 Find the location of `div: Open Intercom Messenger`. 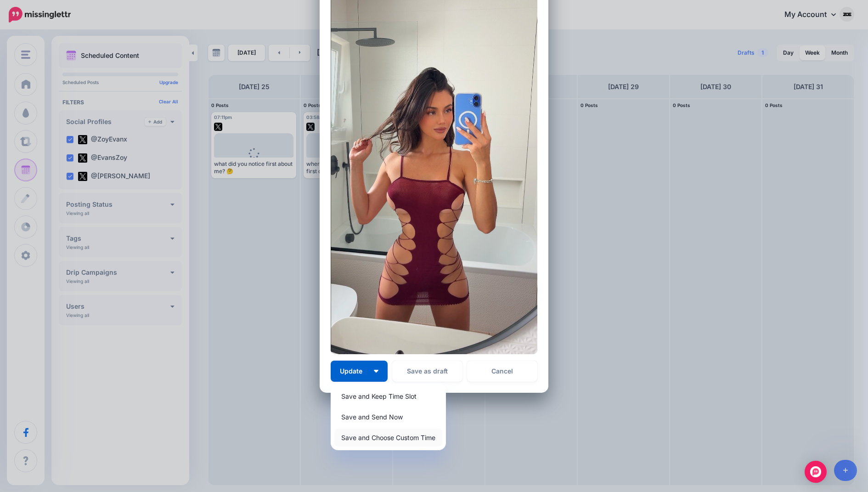

div: Open Intercom Messenger is located at coordinates (816, 472).